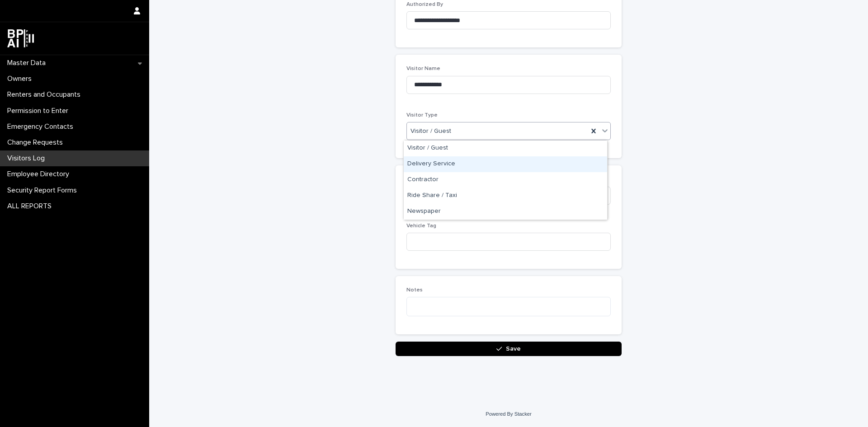 The image size is (868, 427). What do you see at coordinates (40, 174) in the screenshot?
I see `p: Employee Directory` at bounding box center [40, 174].